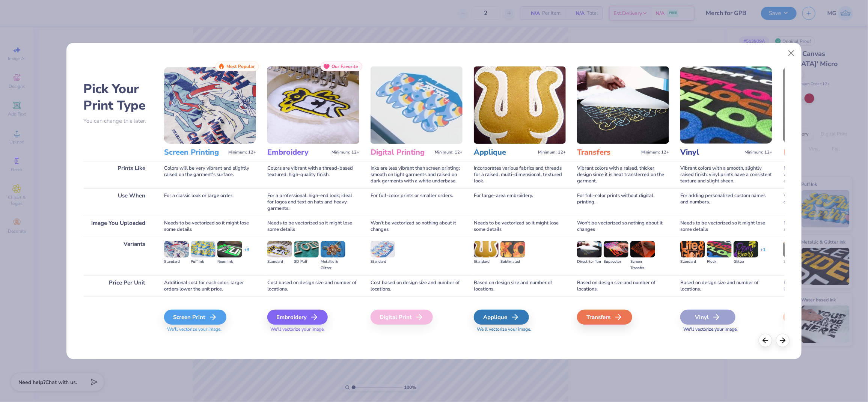  I want to click on div: For large-area embroidery., so click(519, 202).